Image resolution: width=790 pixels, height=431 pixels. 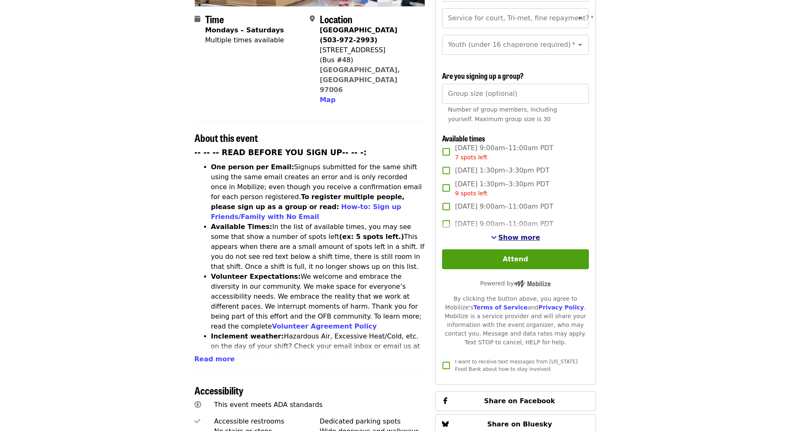 I want to click on i: map-marker-alt icon, so click(x=312, y=19).